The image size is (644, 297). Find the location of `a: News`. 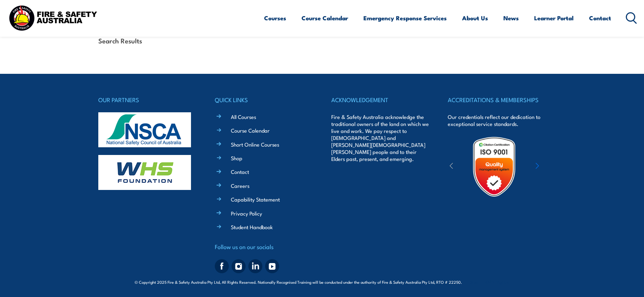

a: News is located at coordinates (510, 18).